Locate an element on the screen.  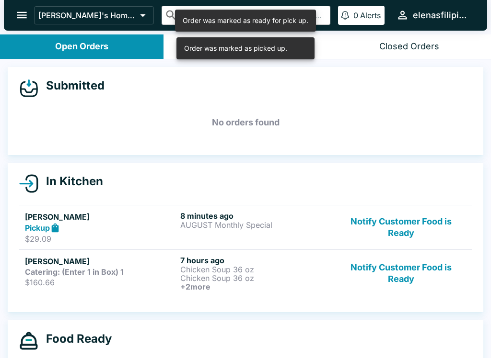
div: Order was marked as ready for pick up. is located at coordinates (245, 21).